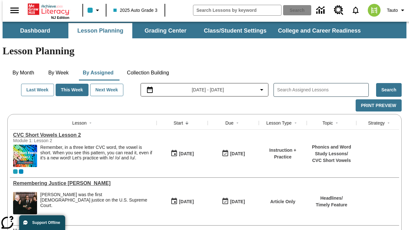 The width and height of the screenshot is (409, 230). I want to click on span: Sandra Day O'Connor was the first female justice on the U.S. Supreme Court., so click(97, 203).